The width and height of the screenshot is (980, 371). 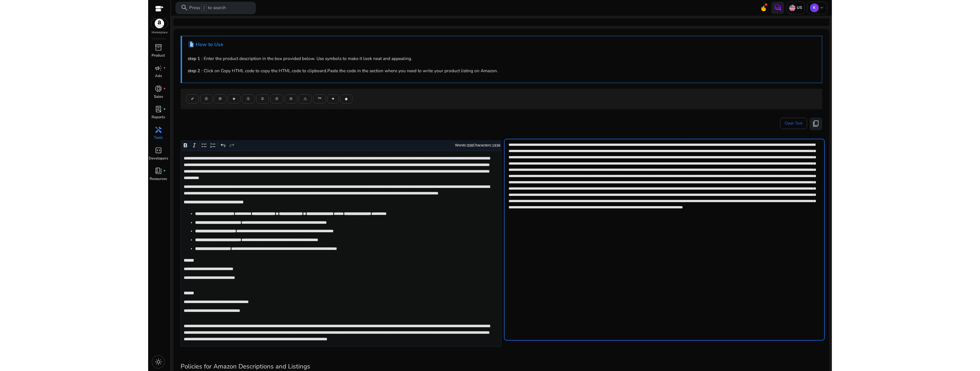 What do you see at coordinates (159, 89) in the screenshot?
I see `span: donut_small` at bounding box center [159, 89].